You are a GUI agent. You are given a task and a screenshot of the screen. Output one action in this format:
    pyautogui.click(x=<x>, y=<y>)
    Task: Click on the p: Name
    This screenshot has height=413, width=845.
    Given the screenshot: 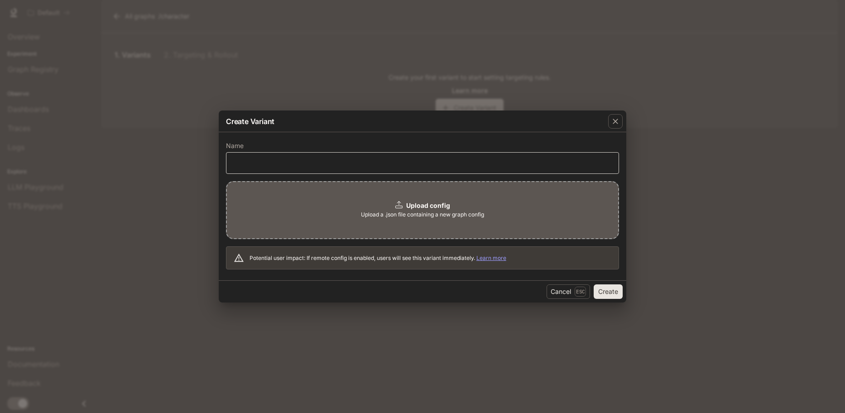 What is the action you would take?
    pyautogui.click(x=235, y=146)
    